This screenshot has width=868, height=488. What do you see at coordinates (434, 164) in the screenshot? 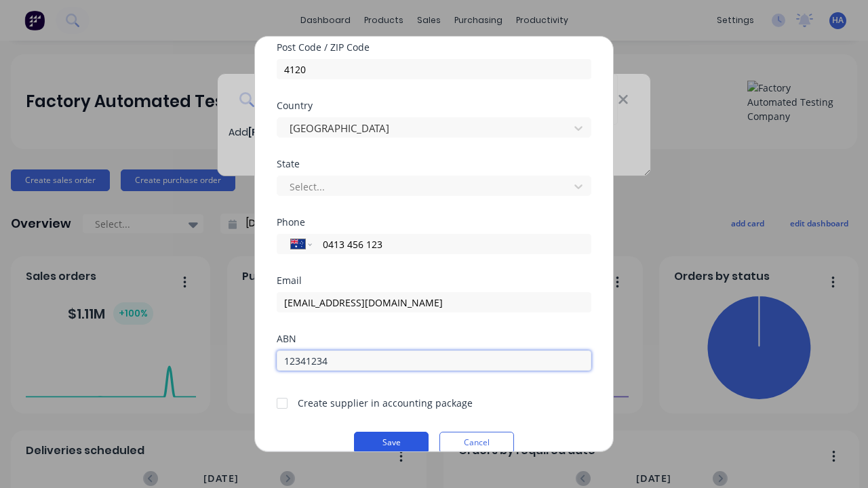
I see `div: State` at bounding box center [434, 164].